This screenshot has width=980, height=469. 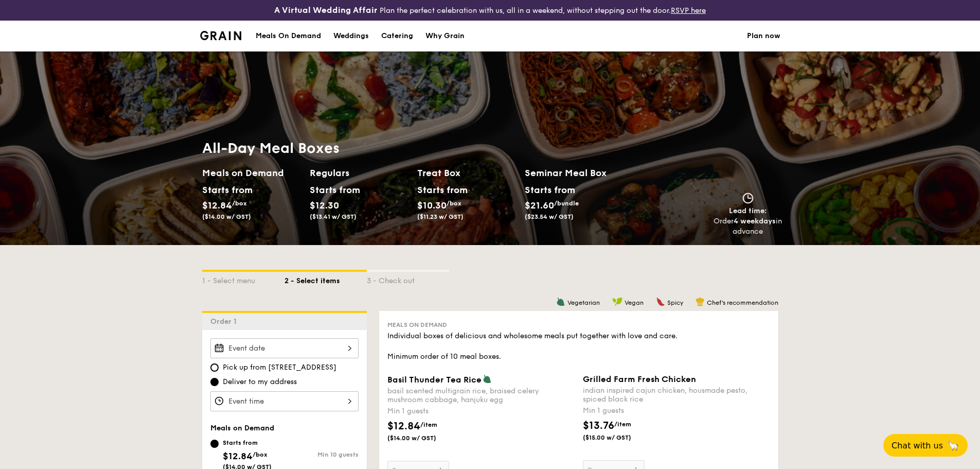 What do you see at coordinates (748, 226) in the screenshot?
I see `div: Order in advance` at bounding box center [748, 226].